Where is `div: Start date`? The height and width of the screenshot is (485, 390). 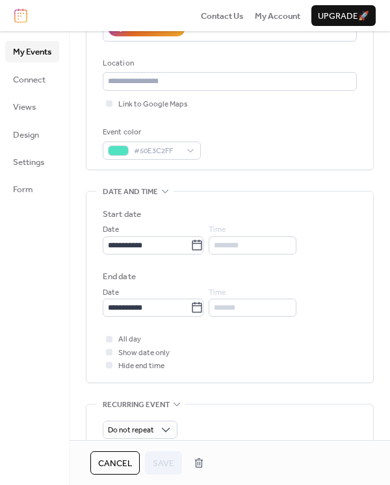 div: Start date is located at coordinates (121, 214).